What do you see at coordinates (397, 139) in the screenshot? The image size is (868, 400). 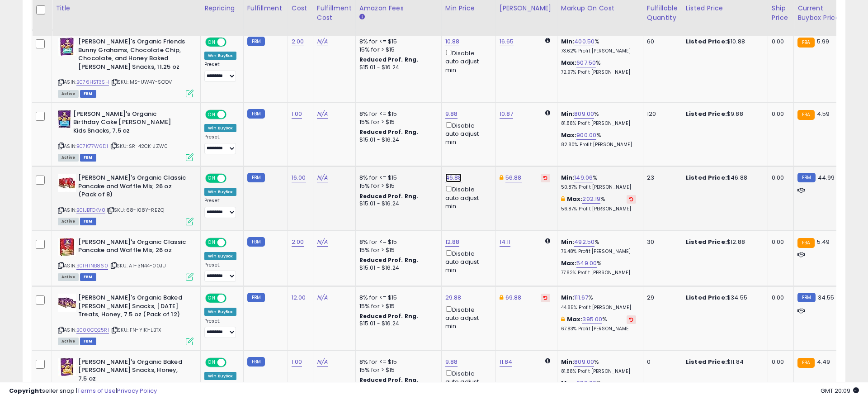 I see `div: $15.01 - $16.24` at bounding box center [397, 139].